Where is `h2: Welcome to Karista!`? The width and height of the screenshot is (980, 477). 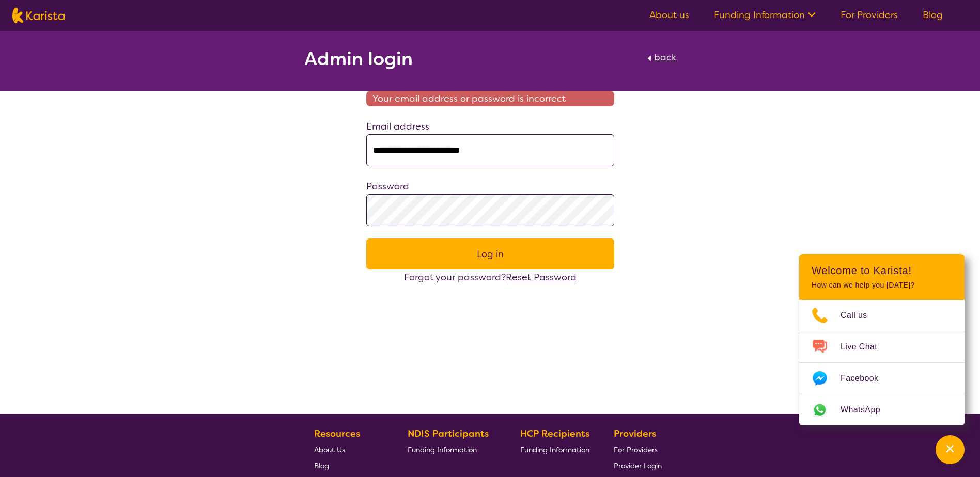 h2: Welcome to Karista! is located at coordinates (882, 271).